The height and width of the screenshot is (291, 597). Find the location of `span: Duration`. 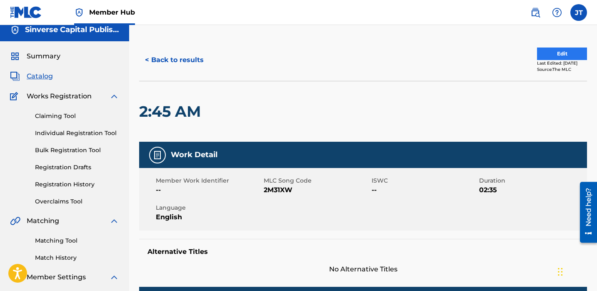

span: Duration is located at coordinates (532, 180).